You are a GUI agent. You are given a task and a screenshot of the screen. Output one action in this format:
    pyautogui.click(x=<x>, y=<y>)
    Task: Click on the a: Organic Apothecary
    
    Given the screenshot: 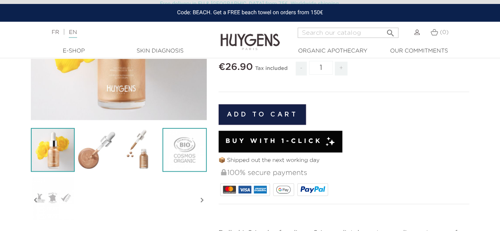 What is the action you would take?
    pyautogui.click(x=333, y=51)
    